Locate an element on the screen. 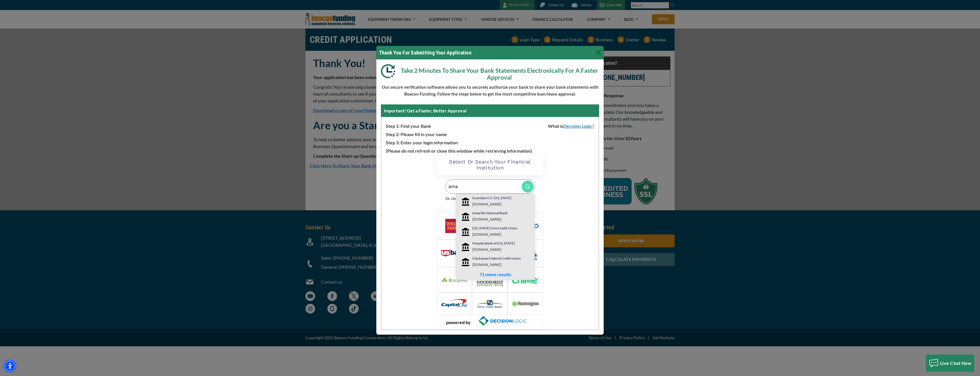  button: Close is located at coordinates (598, 52).